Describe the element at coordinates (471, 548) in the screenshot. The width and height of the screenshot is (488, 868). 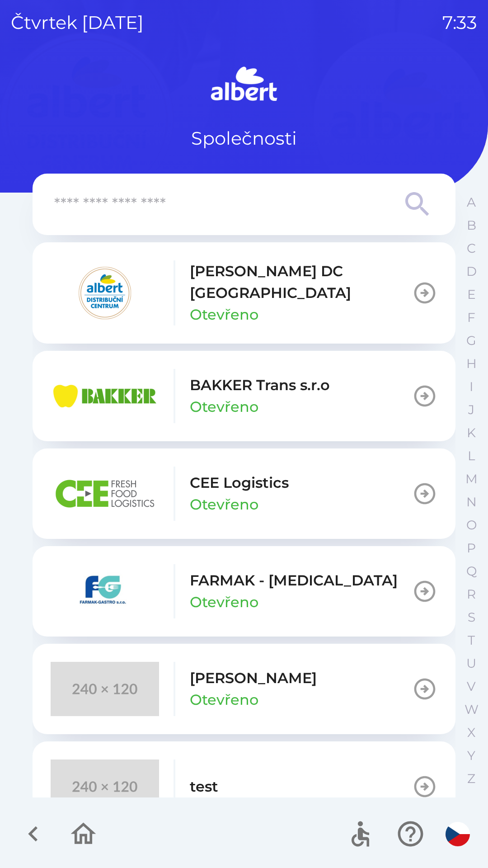
I see `p: P` at that location.